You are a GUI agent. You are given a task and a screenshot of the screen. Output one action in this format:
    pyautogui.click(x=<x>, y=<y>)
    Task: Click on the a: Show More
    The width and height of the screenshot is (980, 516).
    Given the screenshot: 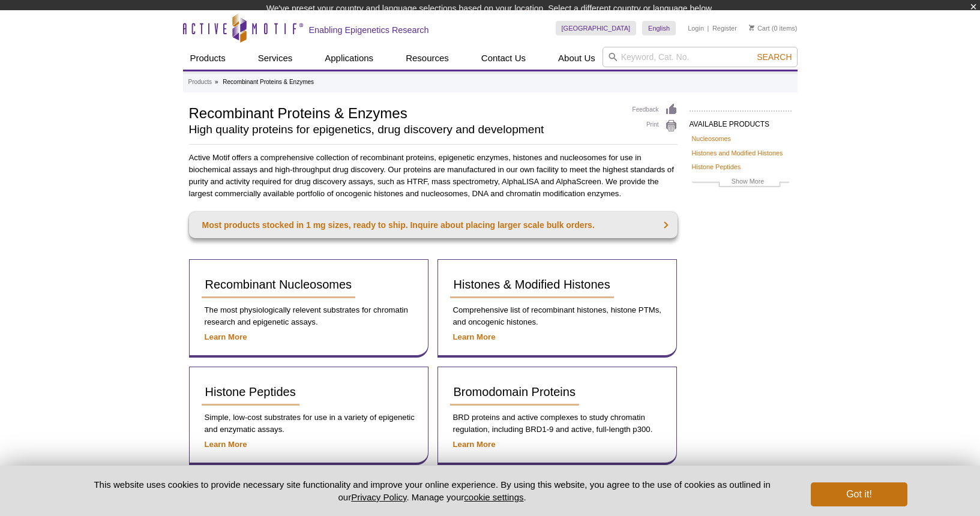 What is the action you would take?
    pyautogui.click(x=741, y=182)
    